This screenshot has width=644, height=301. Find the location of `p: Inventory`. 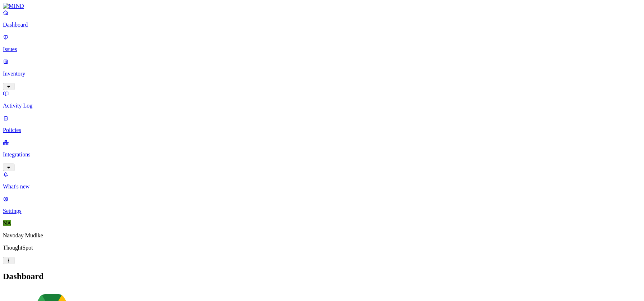

p: Inventory is located at coordinates (322, 74).